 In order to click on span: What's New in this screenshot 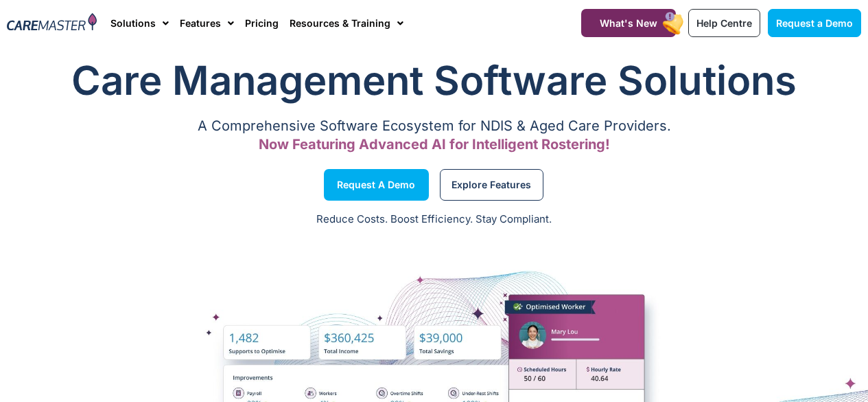, I will do `click(629, 22)`.